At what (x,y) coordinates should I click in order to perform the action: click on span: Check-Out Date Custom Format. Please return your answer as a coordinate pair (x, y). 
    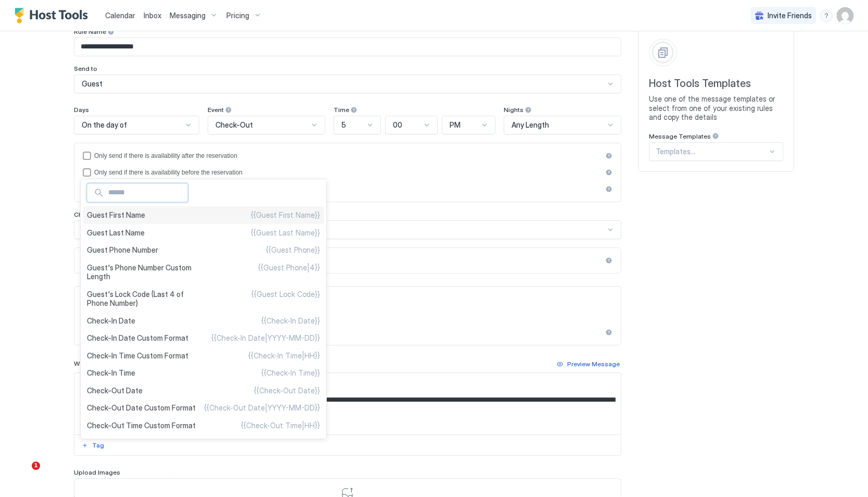
    Looking at the image, I should click on (141, 408).